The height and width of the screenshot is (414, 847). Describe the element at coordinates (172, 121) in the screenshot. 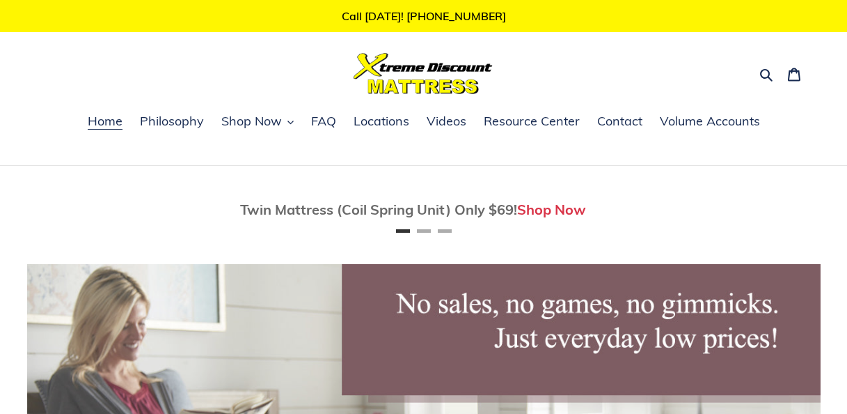

I see `span: Philosophy` at that location.